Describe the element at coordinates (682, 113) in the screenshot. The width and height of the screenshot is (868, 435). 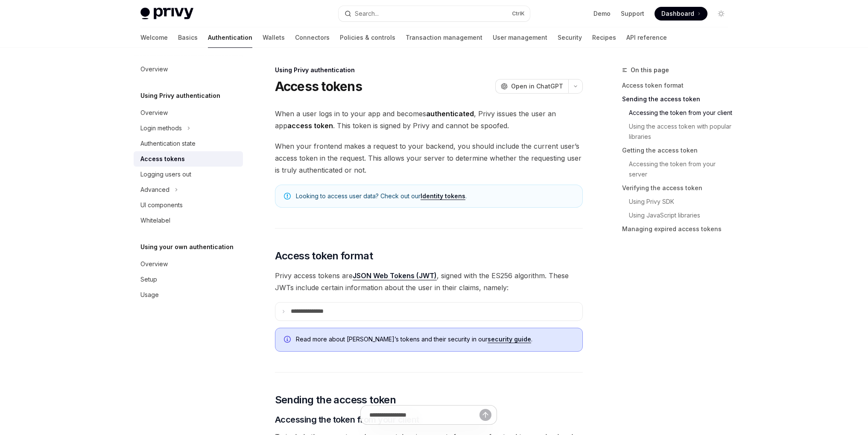
I see `a: Accessing the token from your client` at that location.